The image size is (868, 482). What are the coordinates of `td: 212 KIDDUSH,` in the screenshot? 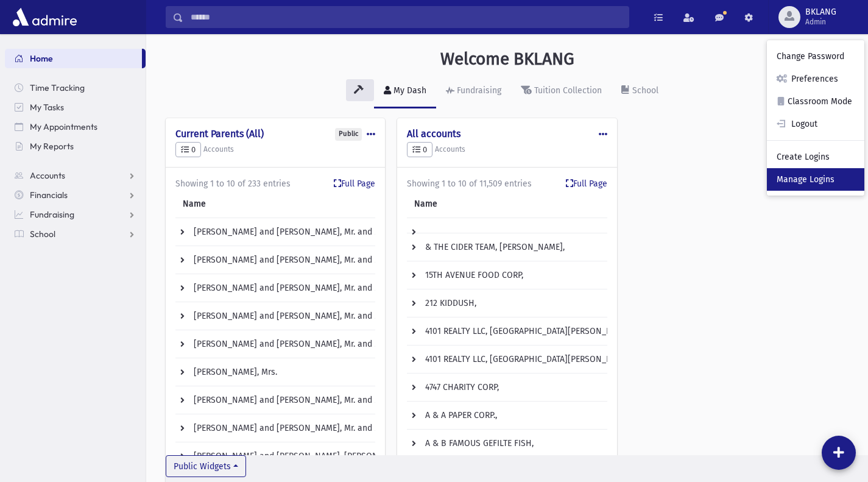 It's located at (530, 303).